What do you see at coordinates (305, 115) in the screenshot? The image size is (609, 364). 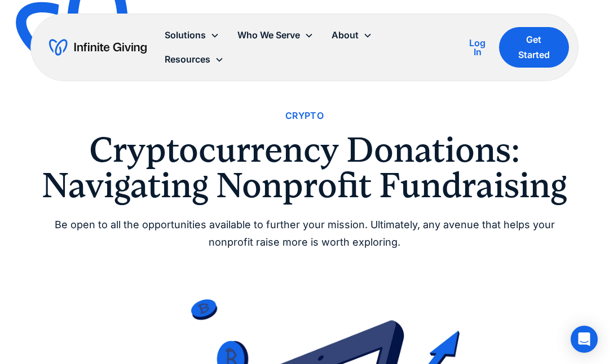 I see `a: Crypto` at bounding box center [305, 115].